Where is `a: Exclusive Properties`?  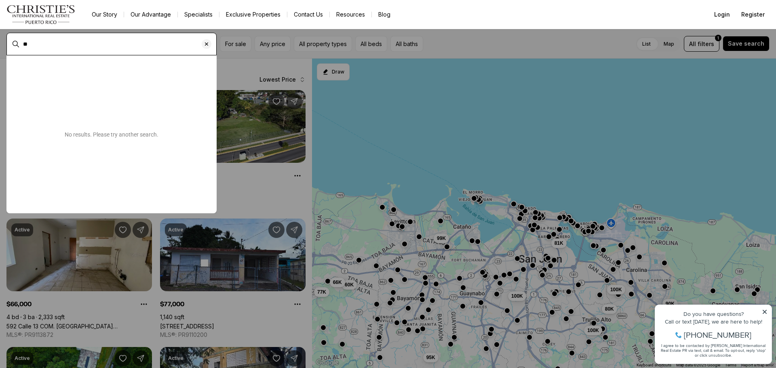
a: Exclusive Properties is located at coordinates (253, 15).